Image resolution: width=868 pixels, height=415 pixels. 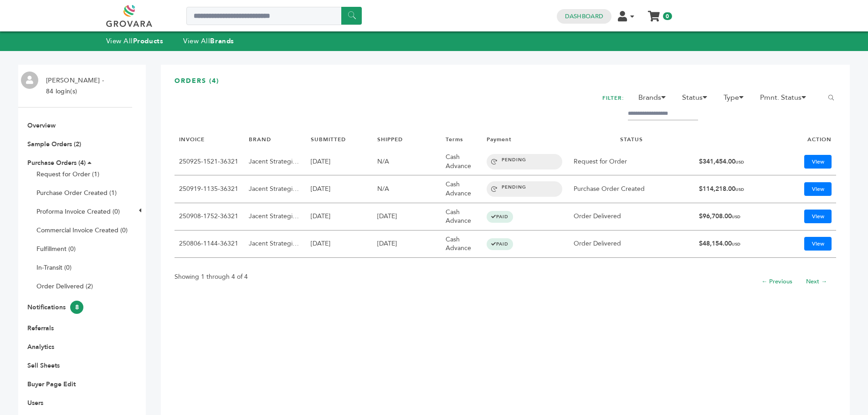 What do you see at coordinates (56, 162) in the screenshot?
I see `a: Purchase Orders (4)` at bounding box center [56, 162].